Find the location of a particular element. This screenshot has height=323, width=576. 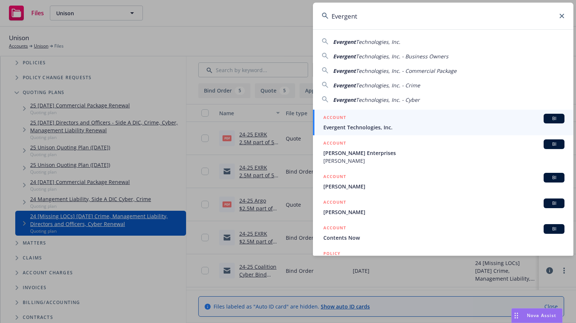

span: Contents Now is located at coordinates (444, 238).